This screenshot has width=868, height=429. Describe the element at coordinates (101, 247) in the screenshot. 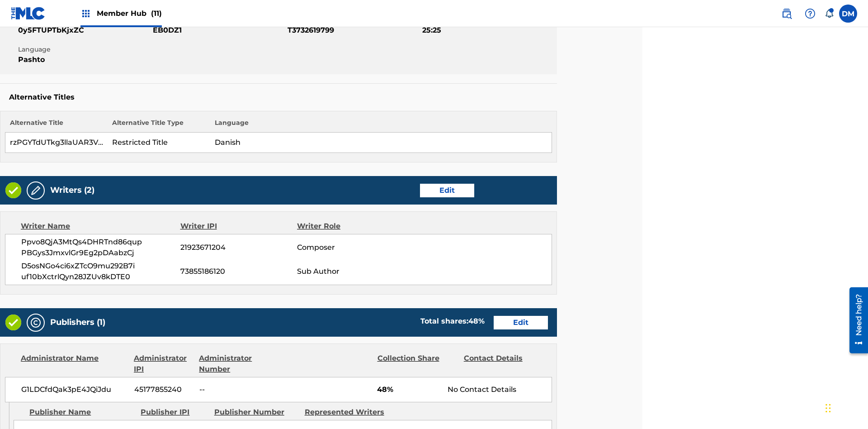

I see `span: Ppvo8QjA3MtQs4DHRTnd86qup PBGys3JmxvlGr9Eg2pDAabzCj` at that location.